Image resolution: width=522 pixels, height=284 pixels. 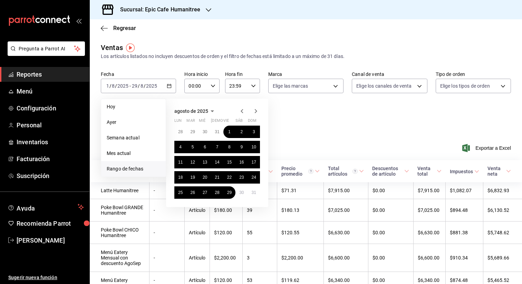 I want to click on button: Tooltip marker, so click(x=130, y=48).